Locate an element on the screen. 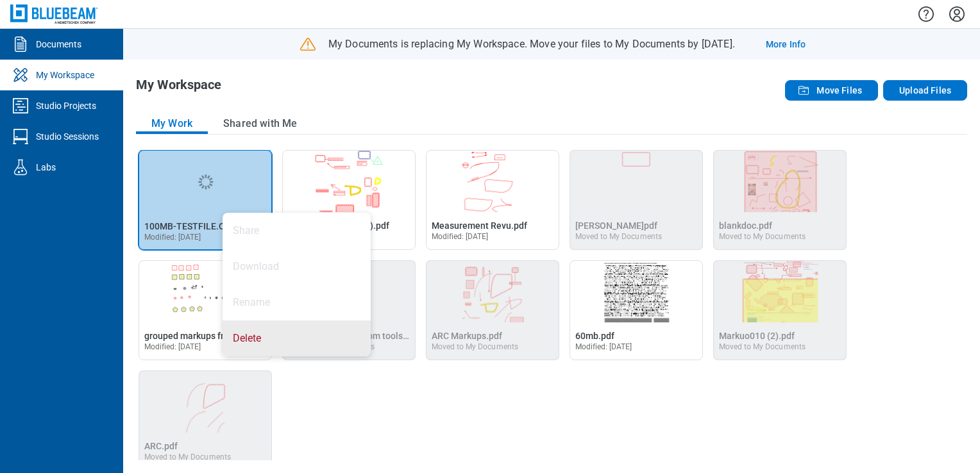 The image size is (980, 473). span: Markuo010 (2).pdf is located at coordinates (757, 335).